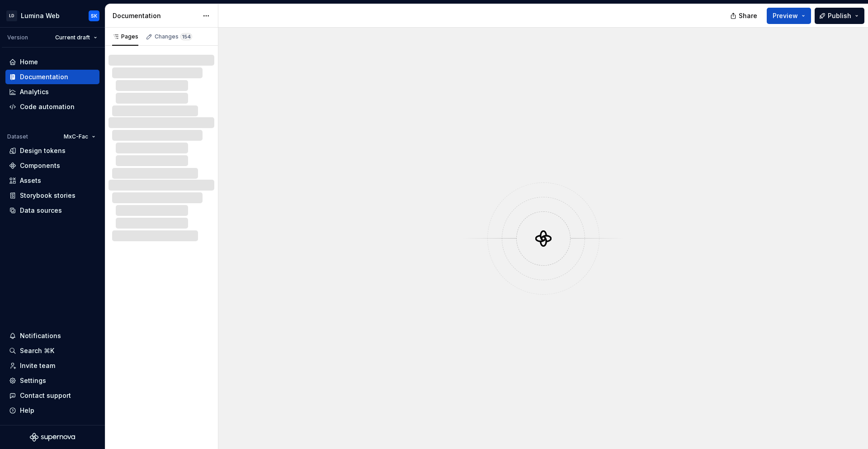  I want to click on button: Current draft, so click(76, 38).